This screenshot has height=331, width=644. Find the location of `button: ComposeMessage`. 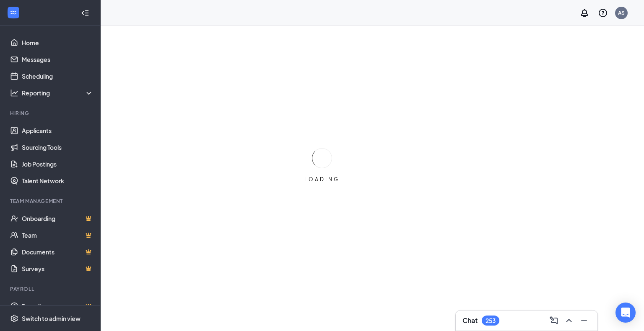

button: ComposeMessage is located at coordinates (554, 321).